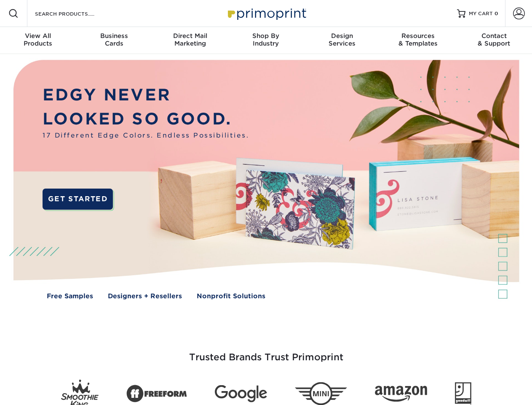  What do you see at coordinates (145, 296) in the screenshot?
I see `a: Designers + Resellers` at bounding box center [145, 296].